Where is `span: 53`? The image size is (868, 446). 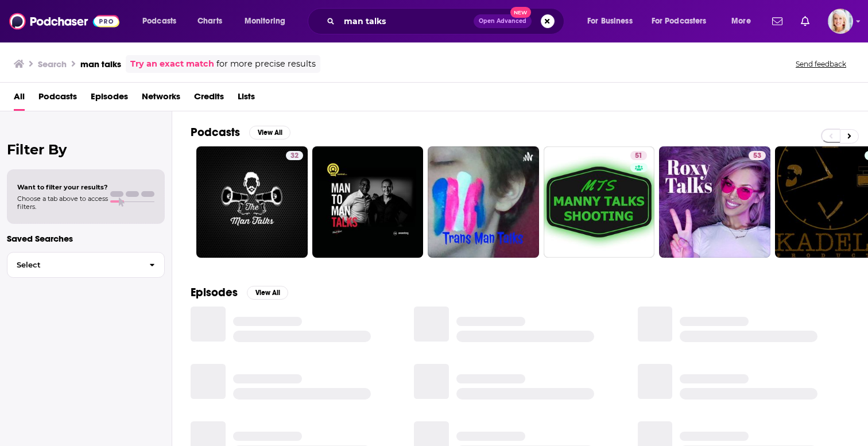
span: 53 is located at coordinates (758, 156).